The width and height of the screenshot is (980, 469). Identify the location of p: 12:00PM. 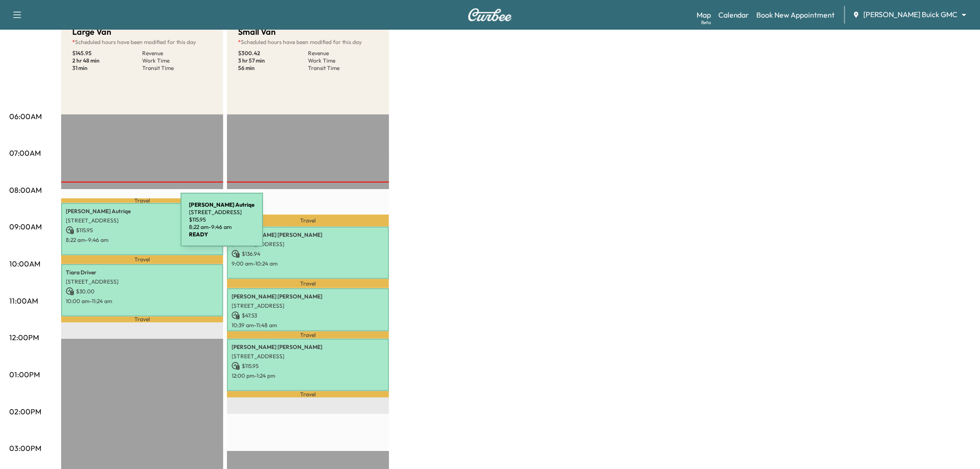
(24, 337).